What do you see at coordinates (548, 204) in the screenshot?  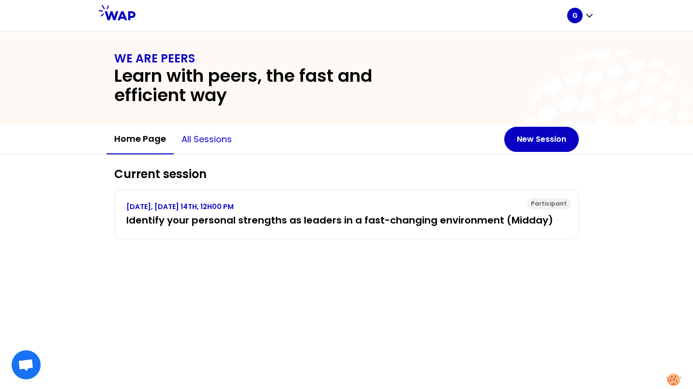 I see `div: Participant` at bounding box center [548, 204].